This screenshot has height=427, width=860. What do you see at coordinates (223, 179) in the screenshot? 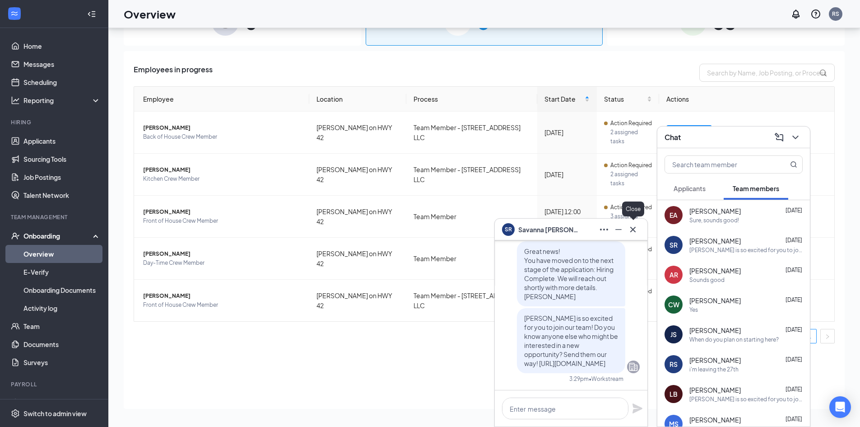
I see `span: Kitchen Crew Member` at bounding box center [223, 179].